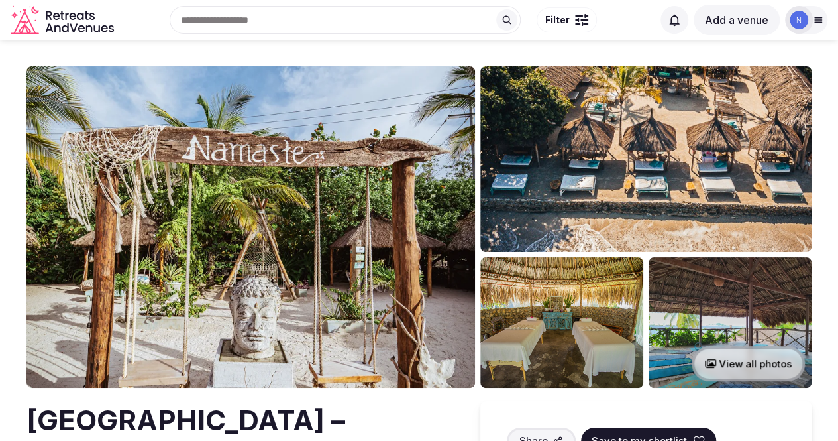 Image resolution: width=838 pixels, height=441 pixels. Describe the element at coordinates (250, 227) in the screenshot. I see `img: Venue cover photo` at that location.